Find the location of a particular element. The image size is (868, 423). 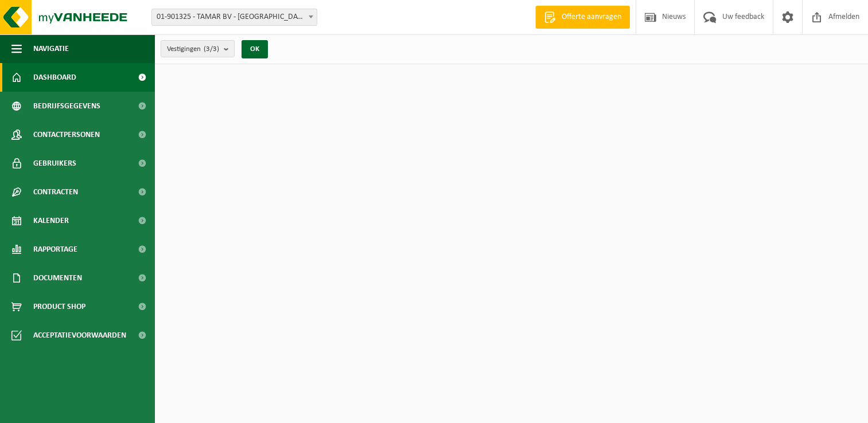

span: Product Shop is located at coordinates (59, 307).